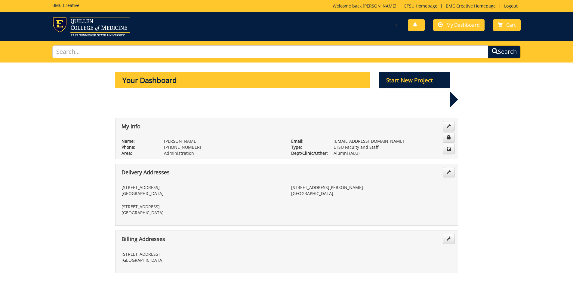  Describe the element at coordinates (470, 6) in the screenshot. I see `a: BMC Creative Homepage` at that location.